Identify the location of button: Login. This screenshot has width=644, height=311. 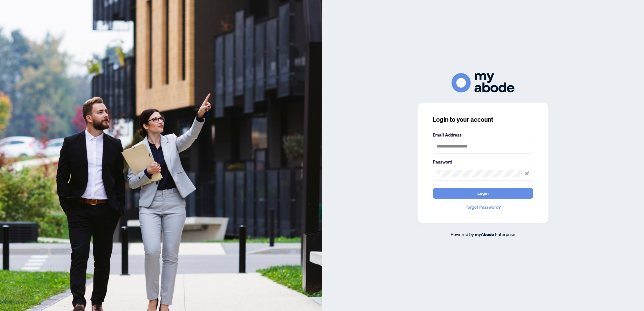
(483, 194).